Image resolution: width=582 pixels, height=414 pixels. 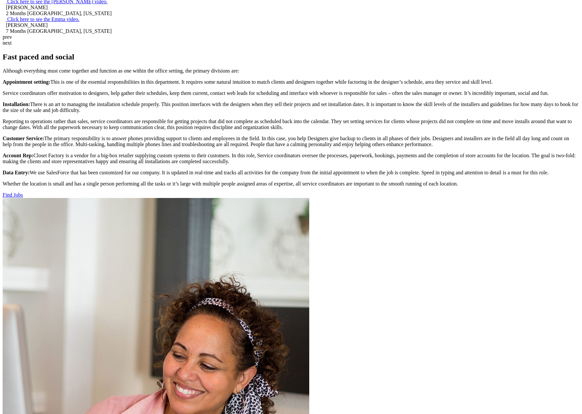 What do you see at coordinates (18, 155) in the screenshot?
I see `strong: Account Rep:` at bounding box center [18, 155].